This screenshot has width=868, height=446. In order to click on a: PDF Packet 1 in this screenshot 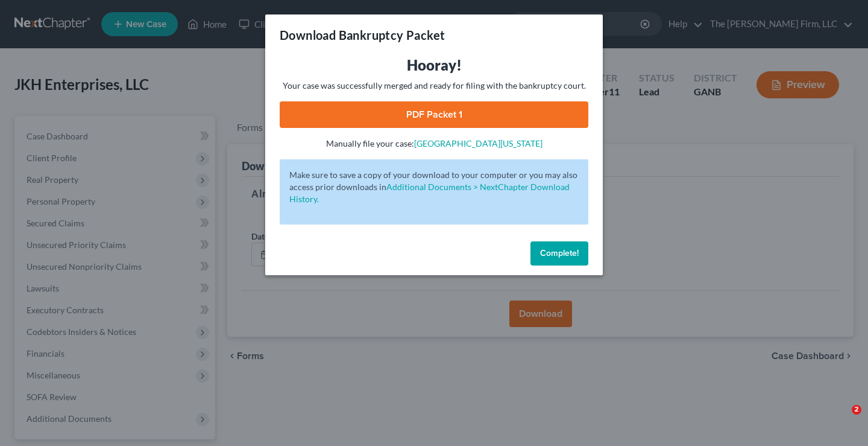, I will do `click(434, 114)`.